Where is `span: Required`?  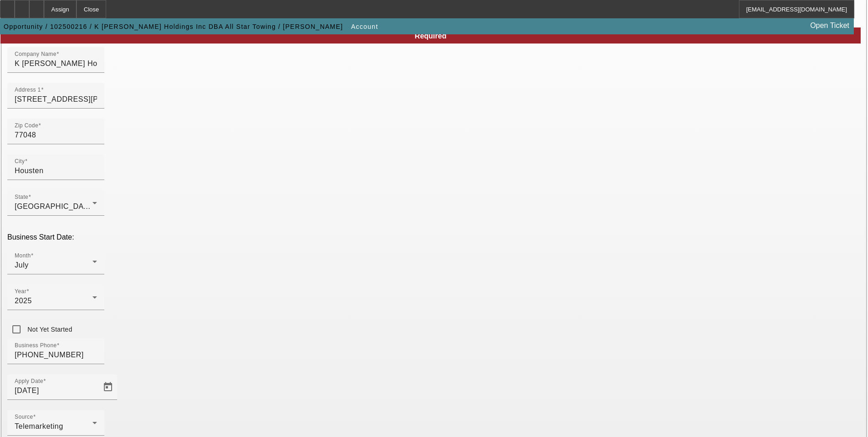 span: Required is located at coordinates (430, 36).